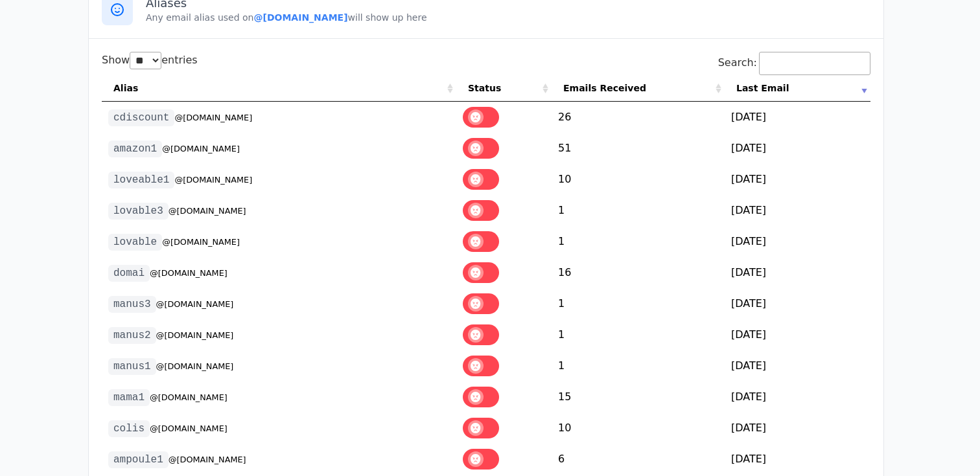 The height and width of the screenshot is (476, 980). Describe the element at coordinates (145, 60) in the screenshot. I see `select: Showentries` at that location.